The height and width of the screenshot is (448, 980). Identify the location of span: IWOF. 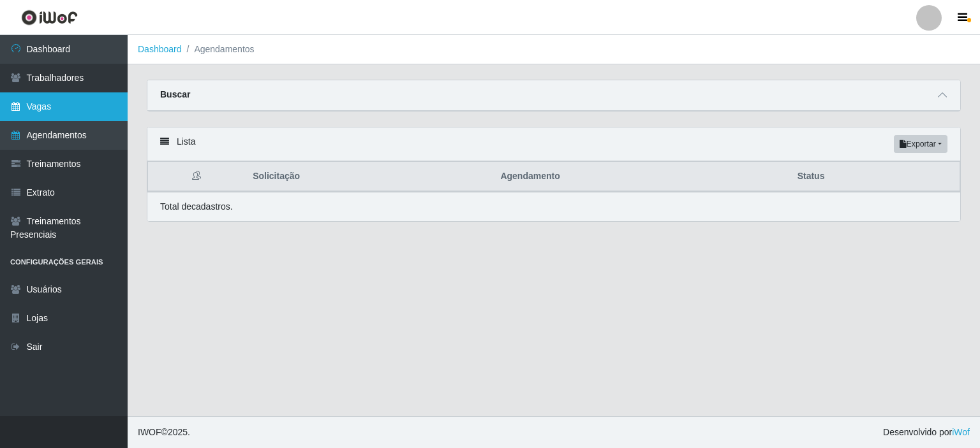
(149, 432).